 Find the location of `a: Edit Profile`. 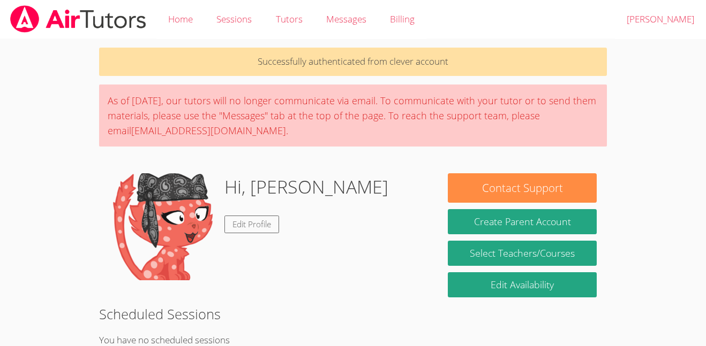

a: Edit Profile is located at coordinates (252, 224).